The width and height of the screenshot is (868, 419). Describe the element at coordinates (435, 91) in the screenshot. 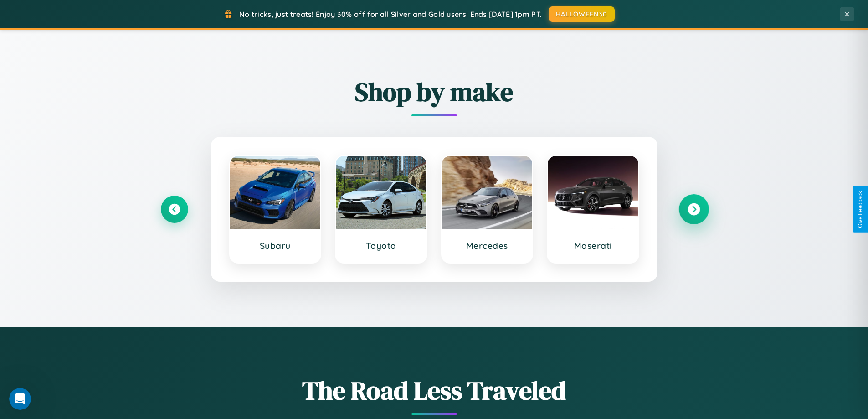

I see `h2: Shop by make` at that location.